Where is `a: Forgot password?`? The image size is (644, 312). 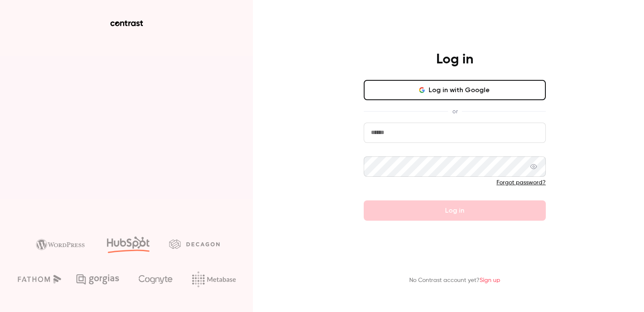
a: Forgot password? is located at coordinates (522, 182).